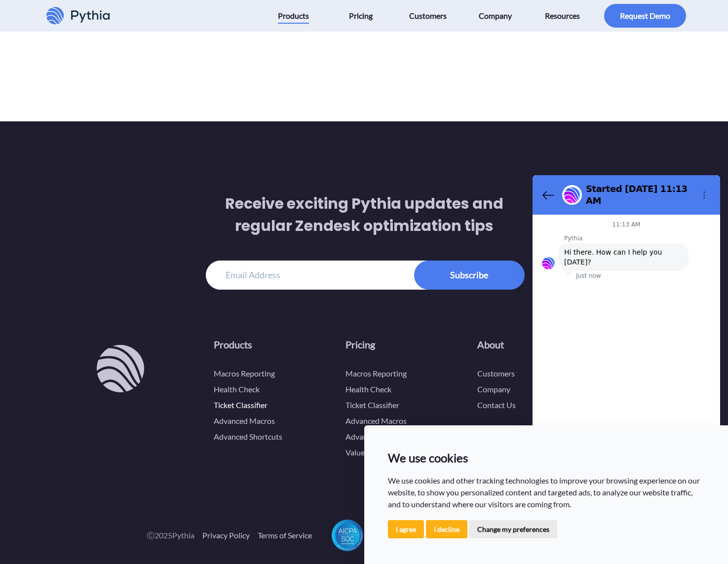  I want to click on span: Resources, so click(563, 16).